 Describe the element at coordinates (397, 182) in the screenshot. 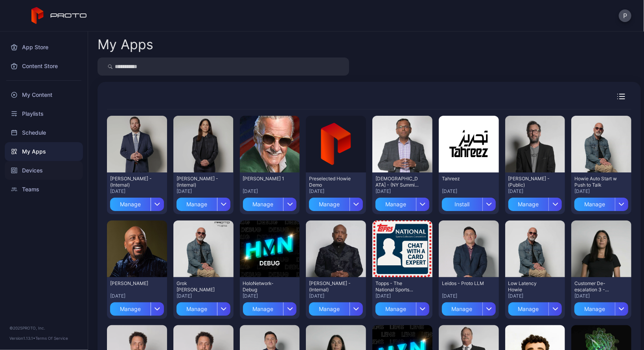

I see `div: Swami - (NY Summit Push to Talk)` at that location.